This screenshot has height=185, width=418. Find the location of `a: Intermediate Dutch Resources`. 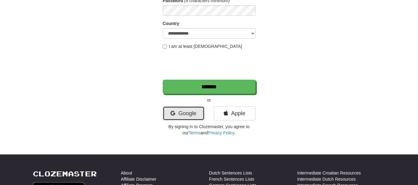

a: Intermediate Dutch Resources is located at coordinates (326, 179).